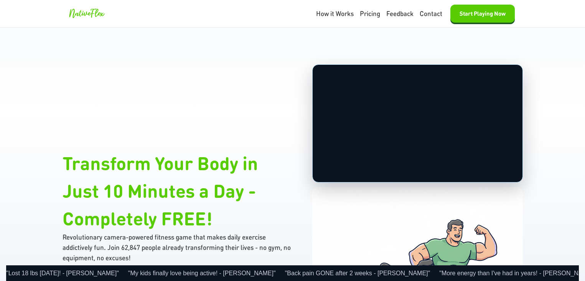  What do you see at coordinates (400, 14) in the screenshot?
I see `a: Feedback` at bounding box center [400, 14].